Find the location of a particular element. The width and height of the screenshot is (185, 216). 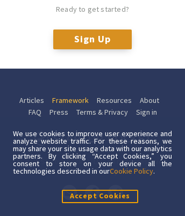

a: Sign in is located at coordinates (146, 112).